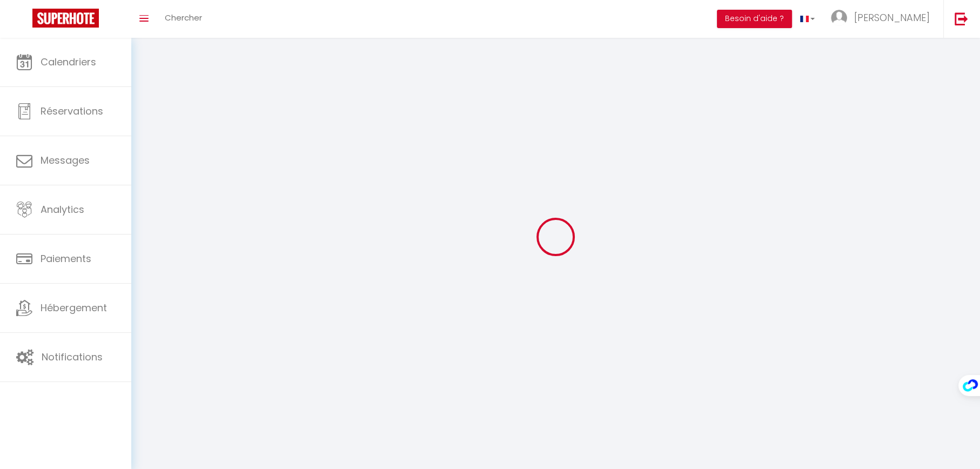 This screenshot has height=469, width=980. Describe the element at coordinates (183, 18) in the screenshot. I see `span: Chercher` at that location.